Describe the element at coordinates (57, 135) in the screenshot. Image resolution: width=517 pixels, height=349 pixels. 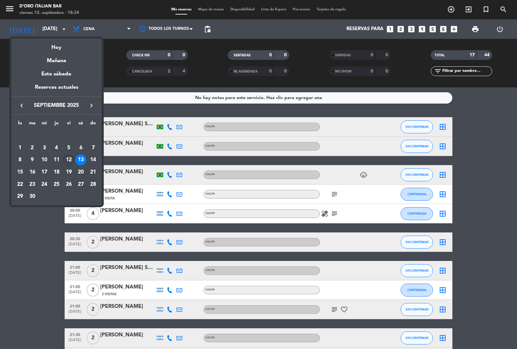
I see `td: SEP.` at that location.